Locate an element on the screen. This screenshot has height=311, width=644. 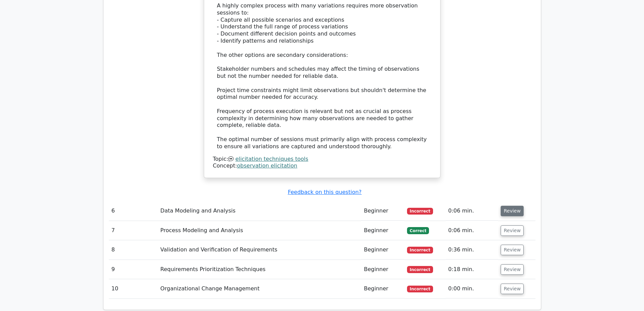
a: observation elicitation is located at coordinates (267, 166).